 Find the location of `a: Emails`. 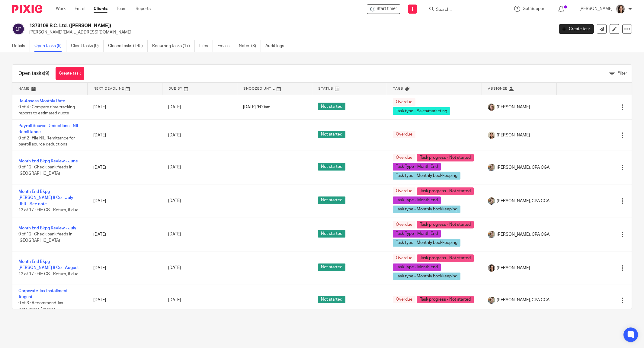

a: Emails is located at coordinates (226, 46).